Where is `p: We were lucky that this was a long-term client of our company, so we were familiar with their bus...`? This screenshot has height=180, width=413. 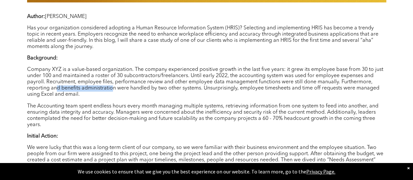 p: We were lucky that this was a long-term client of our company, so we were familiar with their bus... is located at coordinates (207, 157).